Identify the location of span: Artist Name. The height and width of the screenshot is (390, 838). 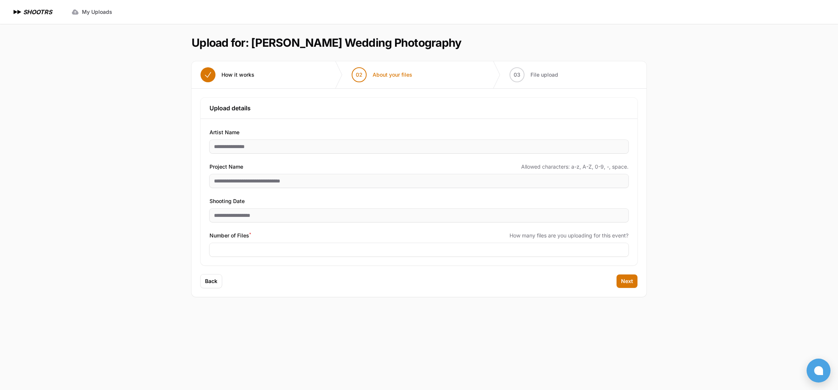
(224, 132).